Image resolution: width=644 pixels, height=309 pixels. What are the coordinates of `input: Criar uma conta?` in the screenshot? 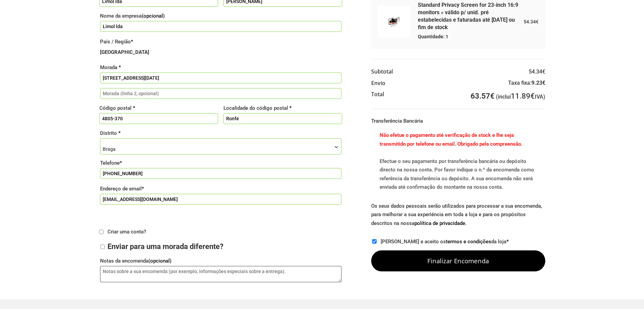 It's located at (101, 232).